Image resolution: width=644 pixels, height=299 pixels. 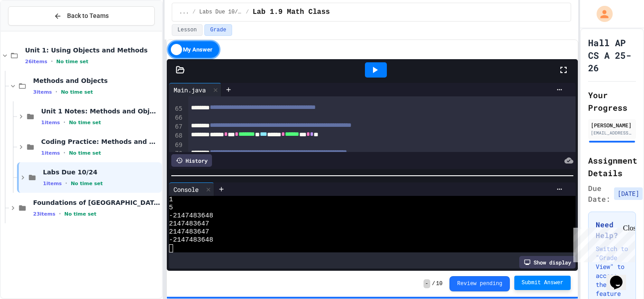 What do you see at coordinates (88, 15) in the screenshot?
I see `span: Back to Teams` at bounding box center [88, 15].